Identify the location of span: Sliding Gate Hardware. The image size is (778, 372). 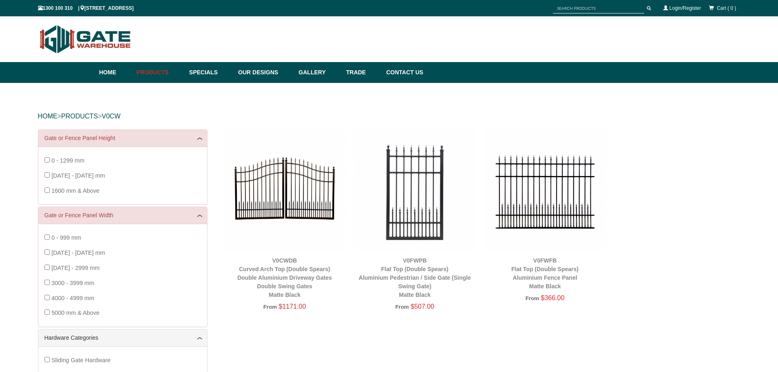
(81, 360).